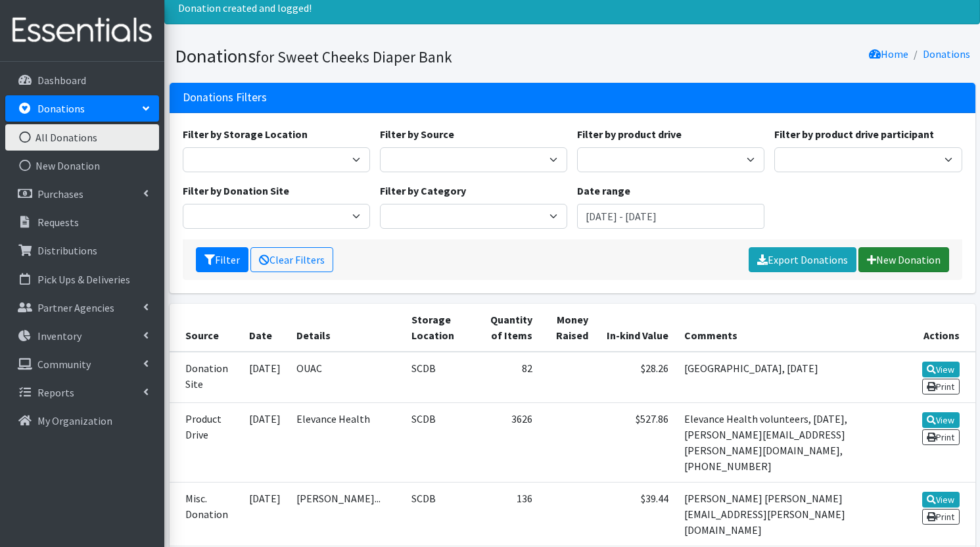 The image size is (980, 547). Describe the element at coordinates (82, 420) in the screenshot. I see `a: My Organization` at that location.